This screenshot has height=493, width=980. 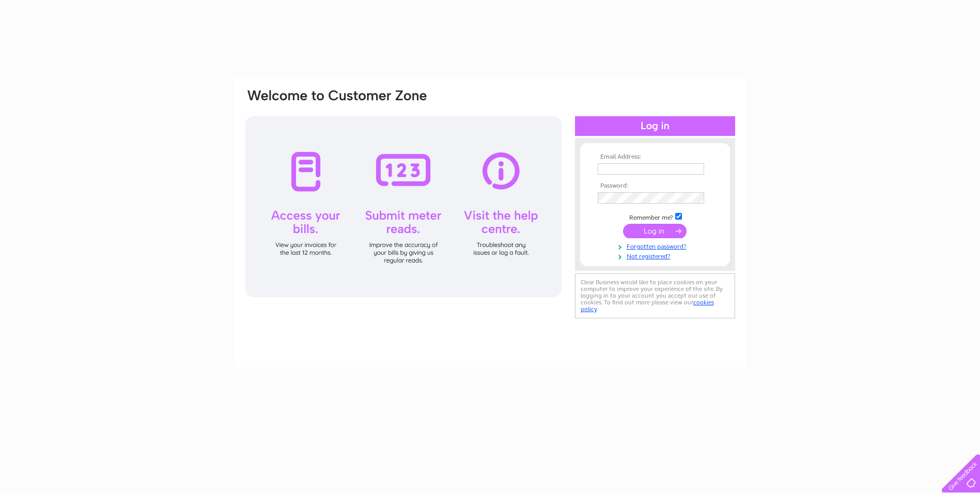 What do you see at coordinates (647, 305) in the screenshot?
I see `a: cookies policy` at bounding box center [647, 305].